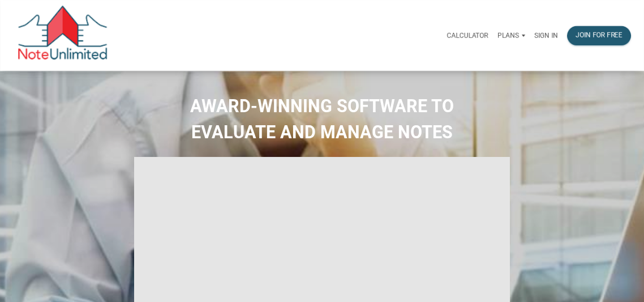 This screenshot has height=302, width=644. What do you see at coordinates (512, 36) in the screenshot?
I see `a: Plans` at bounding box center [512, 36].